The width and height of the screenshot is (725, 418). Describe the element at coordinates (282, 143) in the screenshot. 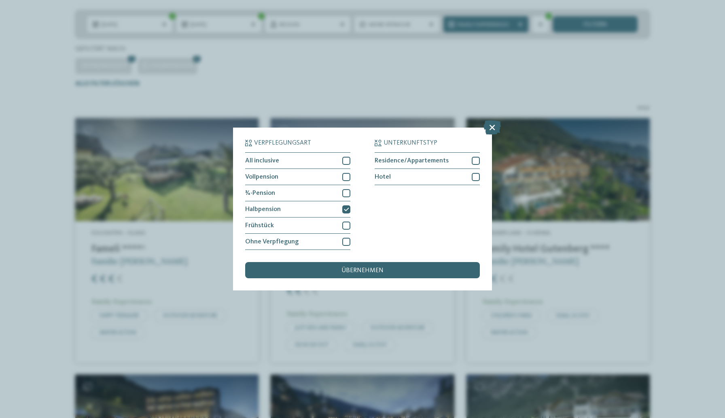

I see `span: Verpflegungsart` at that location.